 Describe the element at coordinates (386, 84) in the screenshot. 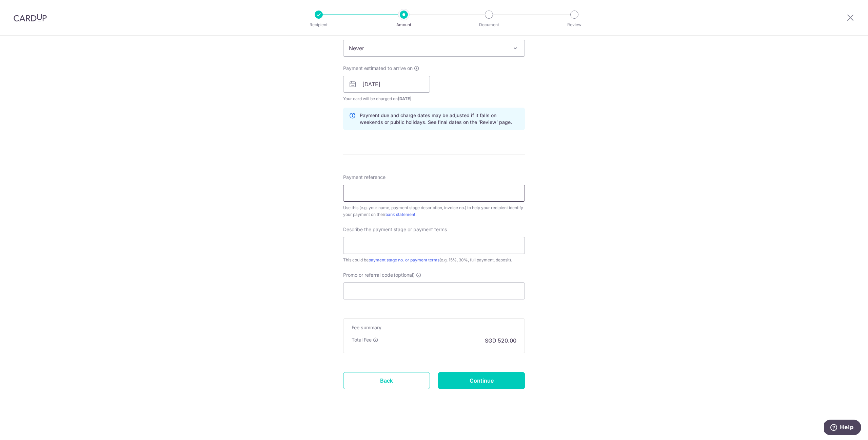

I see `input: DD / MM / YYYY` at that location.